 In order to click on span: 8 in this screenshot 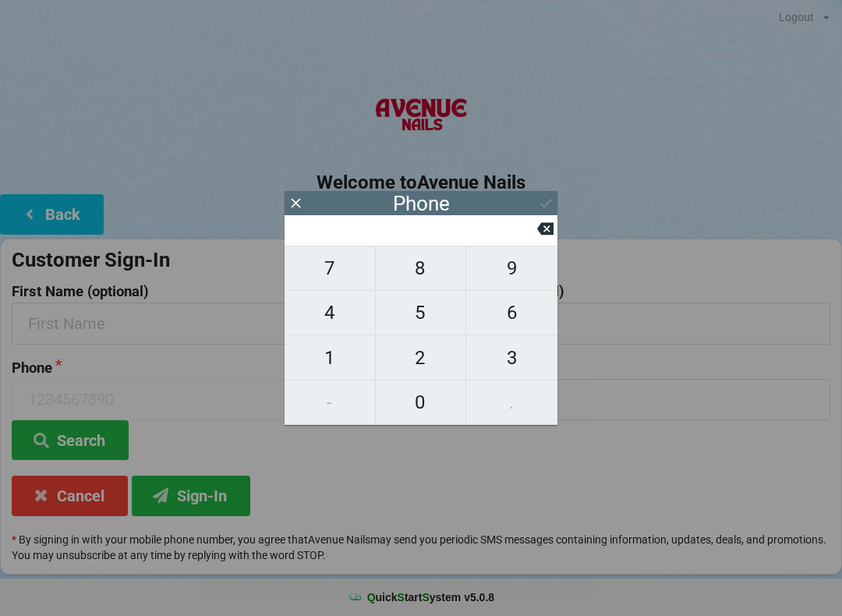, I will do `click(421, 268)`.